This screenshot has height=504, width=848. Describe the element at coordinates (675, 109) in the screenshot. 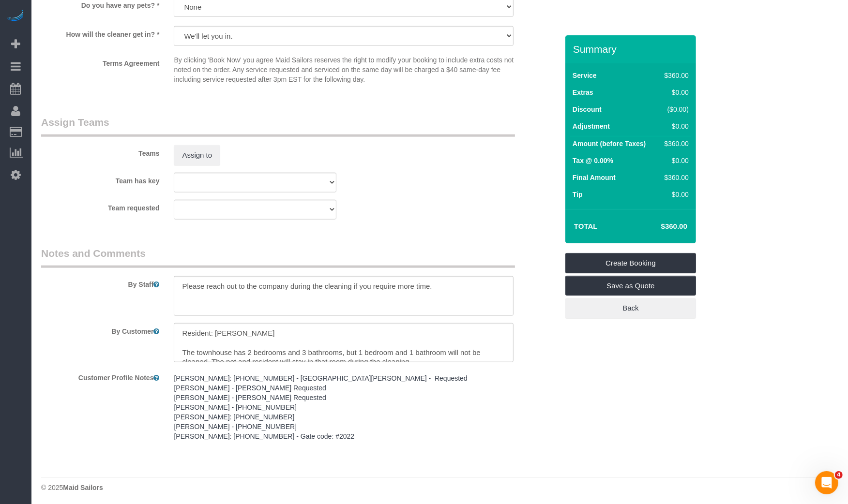

I see `div: ($0.00)` at that location.